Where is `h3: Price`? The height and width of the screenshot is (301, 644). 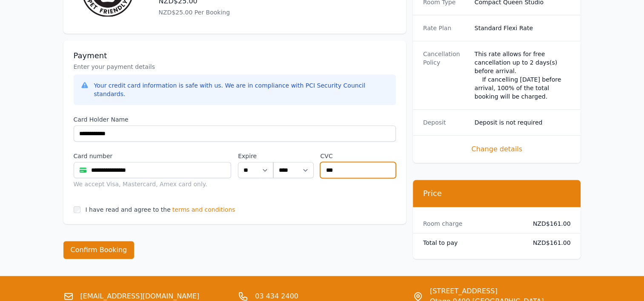 h3: Price is located at coordinates (497, 194).